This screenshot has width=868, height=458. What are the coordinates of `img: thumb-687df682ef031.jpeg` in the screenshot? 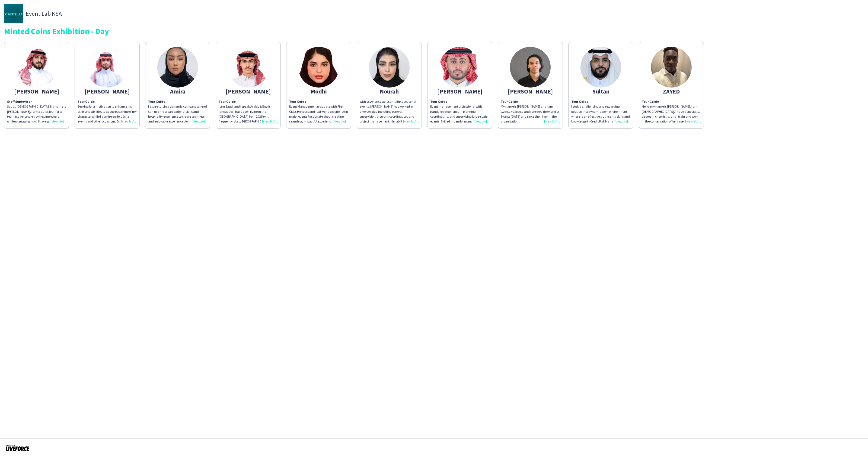 It's located at (460, 67).